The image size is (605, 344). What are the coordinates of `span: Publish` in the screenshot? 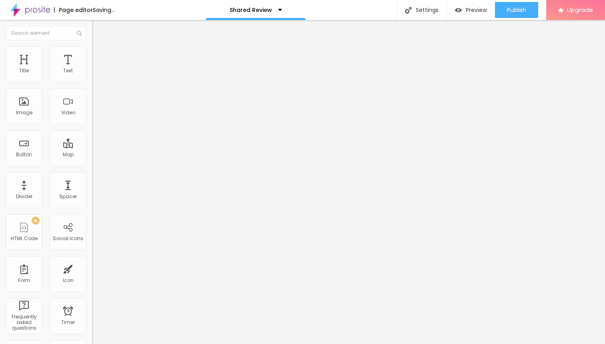 It's located at (516, 10).